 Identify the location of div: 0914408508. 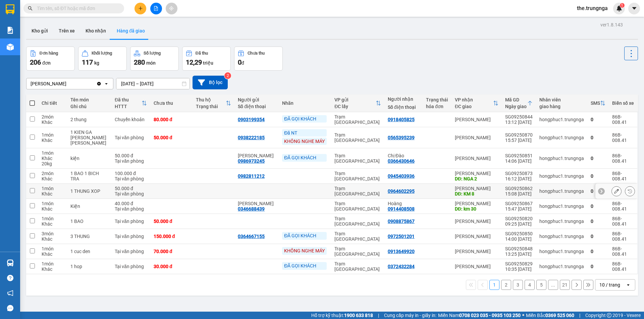
(401, 209).